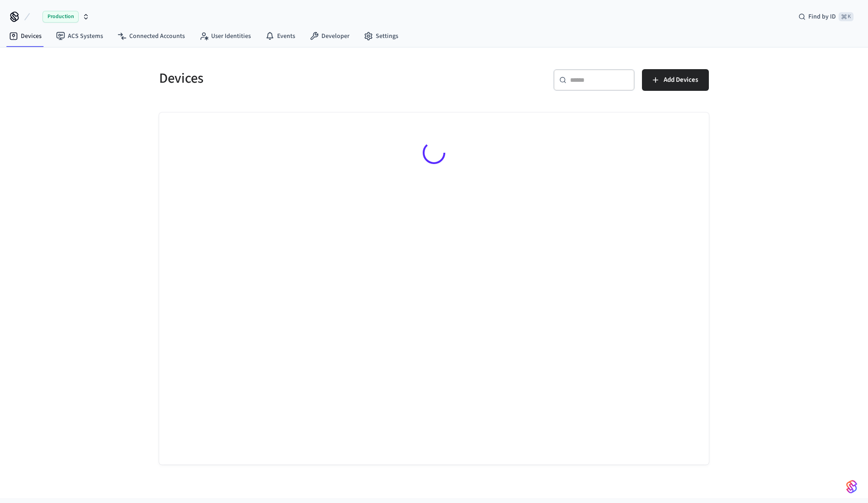 This screenshot has width=868, height=503. Describe the element at coordinates (80, 36) in the screenshot. I see `a: ACS Systems` at that location.